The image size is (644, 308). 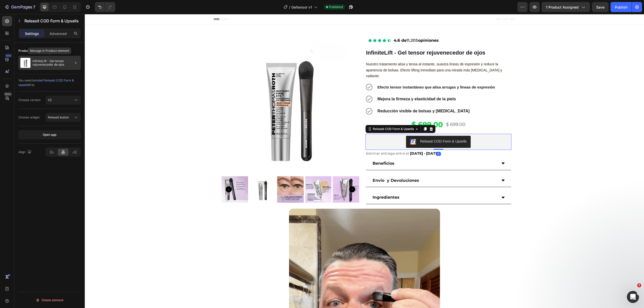 I want to click on p: Efecto tensor instantáneo que alisa arrugas y líneas de expresión, so click(x=352, y=73).